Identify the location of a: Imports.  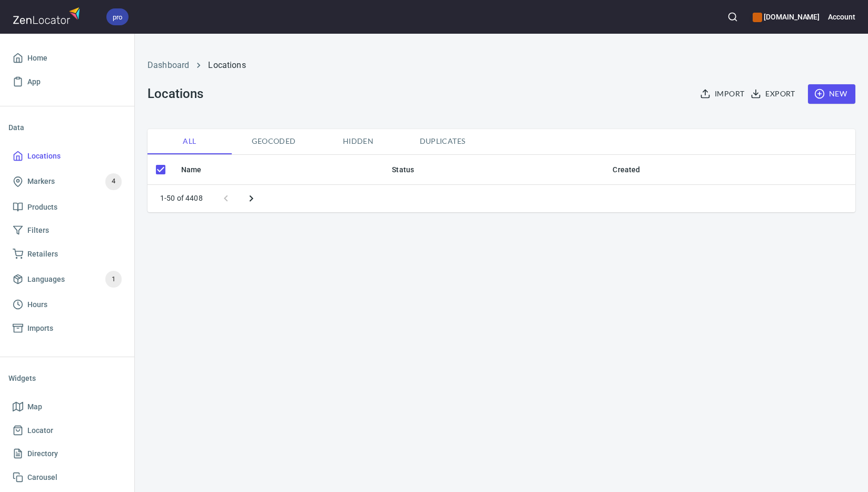
(67, 329).